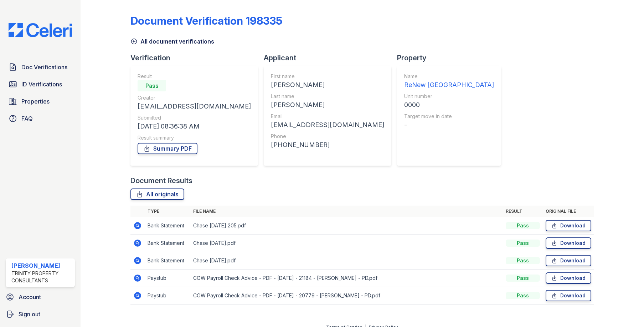  I want to click on div: Name, so click(449, 77).